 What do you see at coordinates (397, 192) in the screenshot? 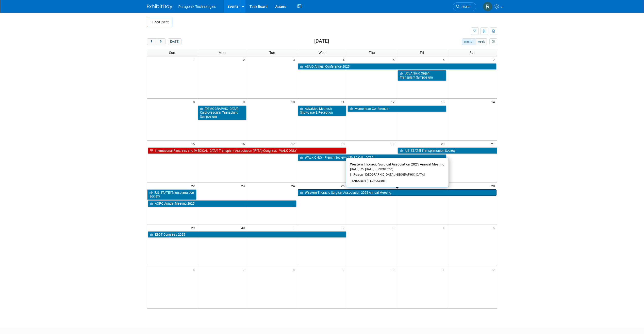
I see `a: Western Thoracic Surgical Association 2025 Annual Meeting` at bounding box center [397, 192].